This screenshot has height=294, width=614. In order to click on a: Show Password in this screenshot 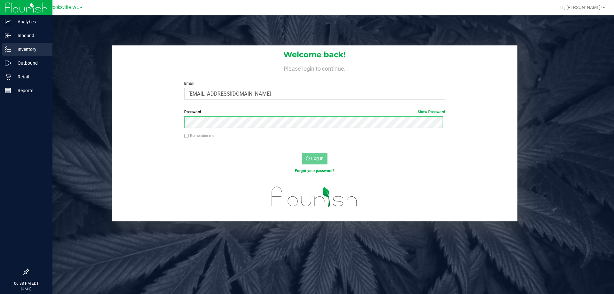, I will do `click(431, 112)`.